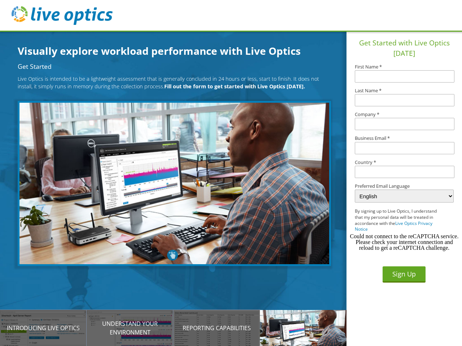  Describe the element at coordinates (404, 186) in the screenshot. I see `label: Preferred Email Language` at that location.